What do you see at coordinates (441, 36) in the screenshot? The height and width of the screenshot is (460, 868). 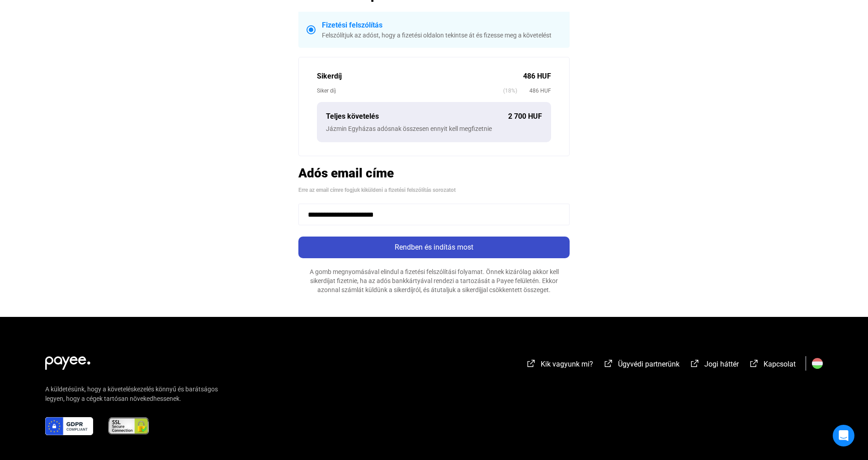 I see `div: Felszólítjuk az adóst, hogy a fizetési oldalon tekintse át és fizesse meg a követelést` at bounding box center [441, 36].